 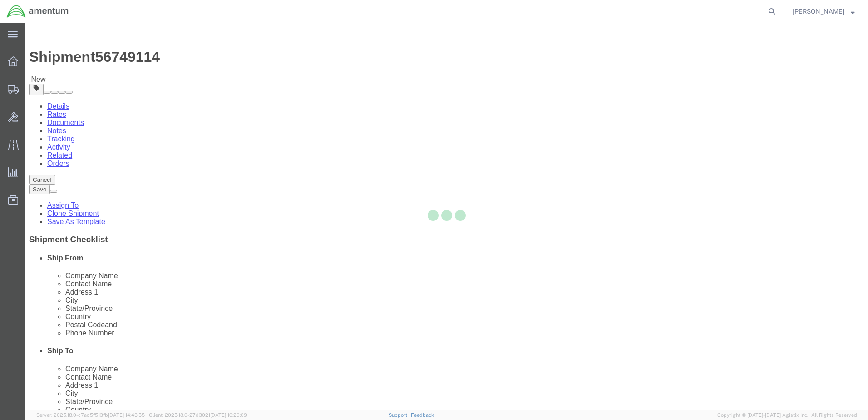 I want to click on img: logo, so click(x=38, y=11).